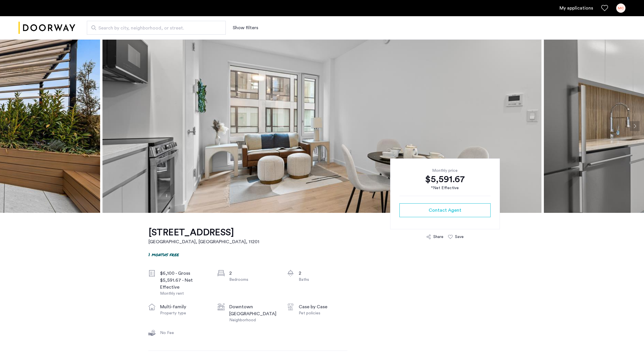  What do you see at coordinates (184, 293) in the screenshot?
I see `div: Monthly rent` at bounding box center [184, 293].